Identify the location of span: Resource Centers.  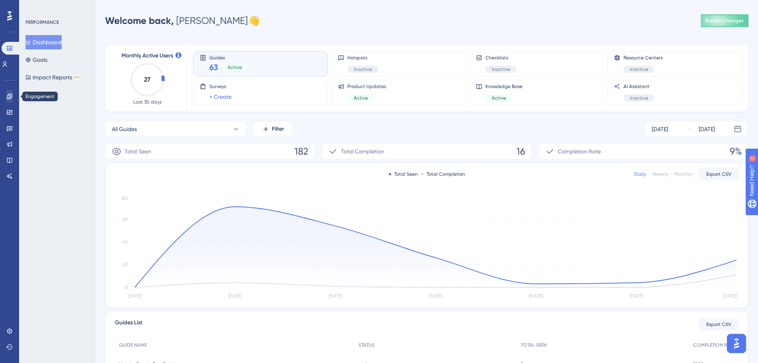
(643, 58).